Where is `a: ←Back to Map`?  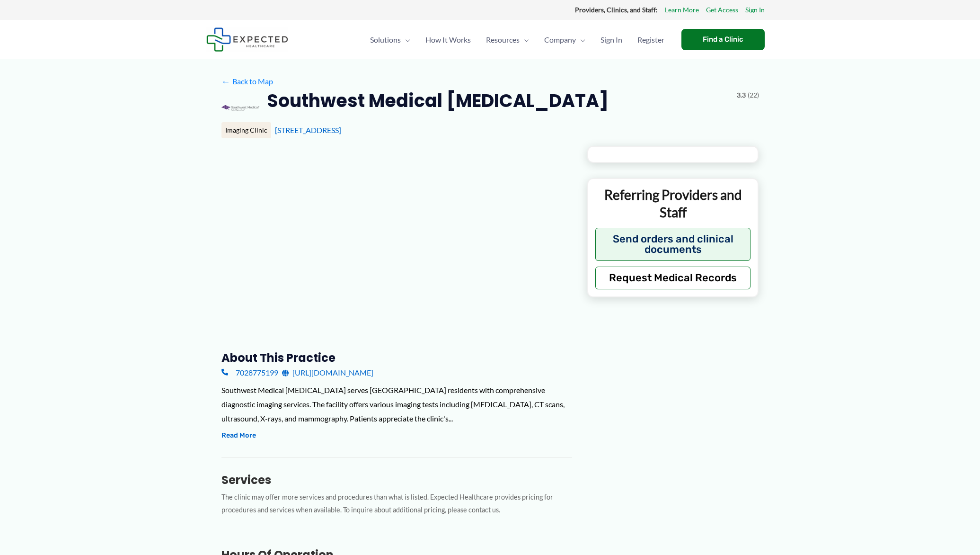
a: ←Back to Map is located at coordinates (247, 81).